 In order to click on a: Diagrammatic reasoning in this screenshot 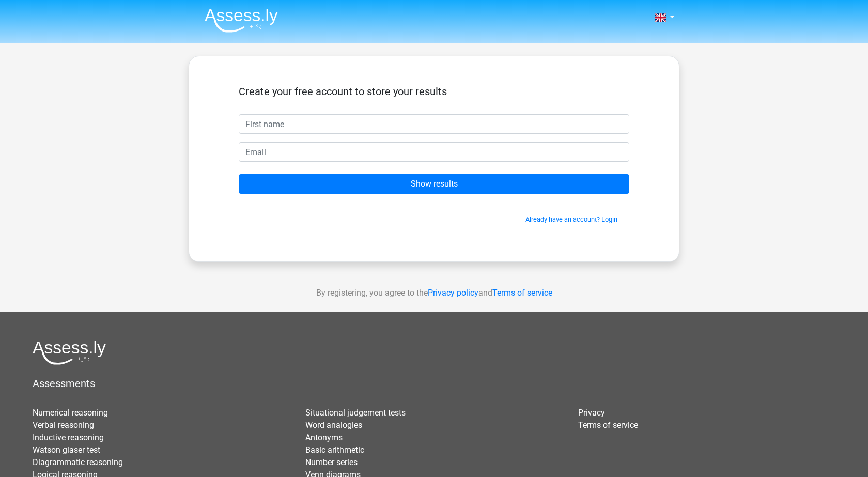, I will do `click(78, 462)`.